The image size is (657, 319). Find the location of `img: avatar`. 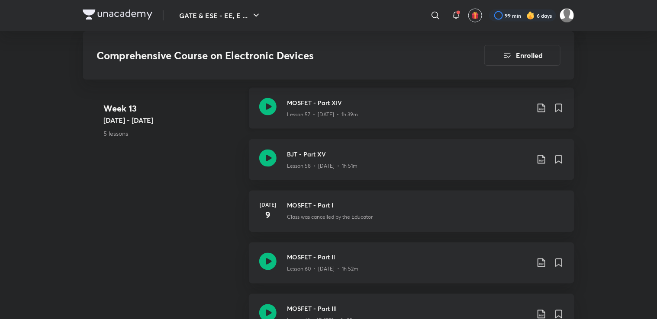

img: avatar is located at coordinates (475, 16).